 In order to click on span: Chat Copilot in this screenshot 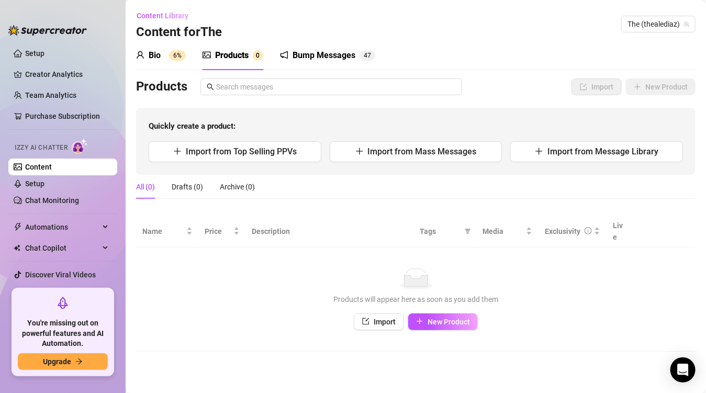, I will do `click(62, 248)`.